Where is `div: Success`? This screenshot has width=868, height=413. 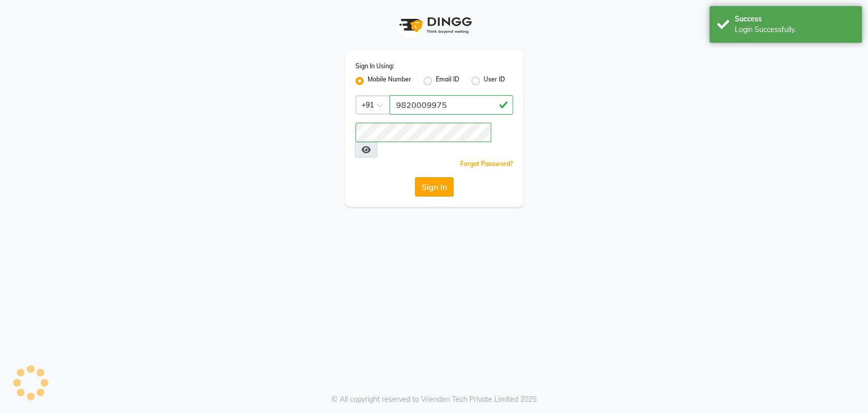 div: Success is located at coordinates (794, 18).